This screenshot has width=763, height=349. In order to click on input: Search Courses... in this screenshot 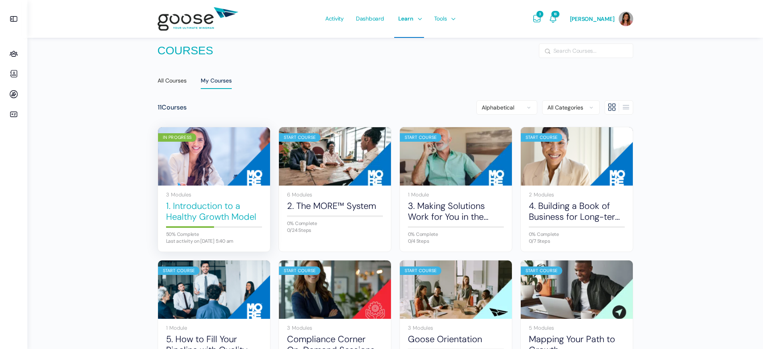, I will do `click(586, 51)`.